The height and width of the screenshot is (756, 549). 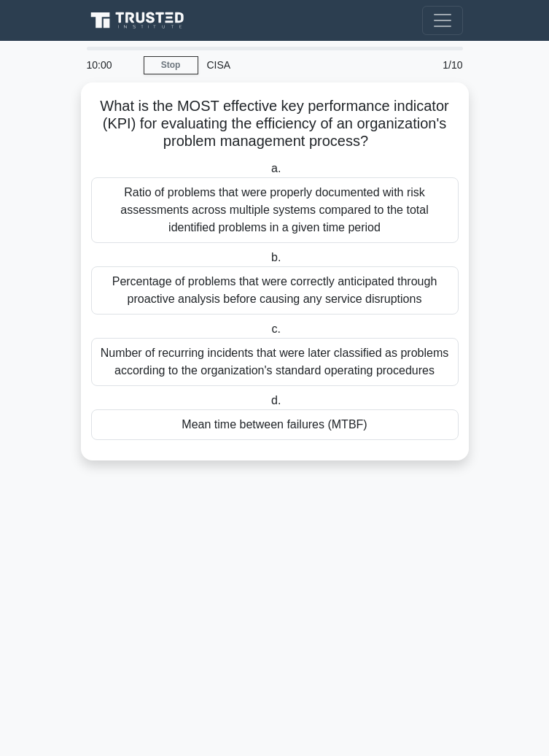 I want to click on span: c., so click(x=276, y=328).